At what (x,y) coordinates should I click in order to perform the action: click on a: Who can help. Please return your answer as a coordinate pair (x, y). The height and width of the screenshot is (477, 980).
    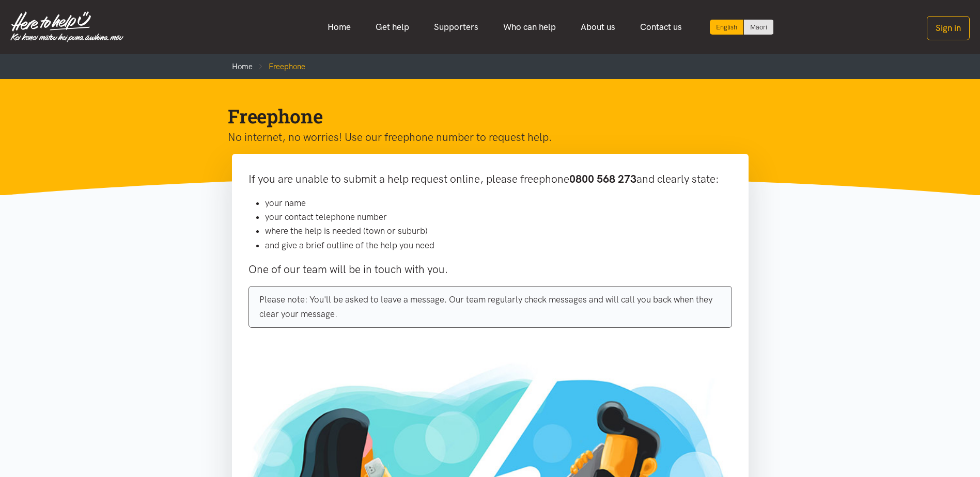
    Looking at the image, I should click on (530, 27).